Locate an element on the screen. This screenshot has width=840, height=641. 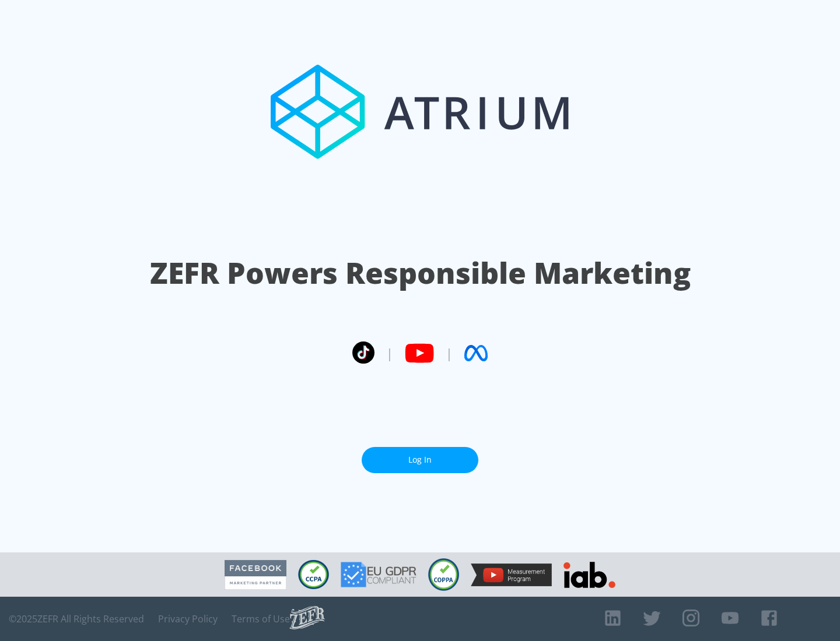
a: Log In is located at coordinates (420, 460).